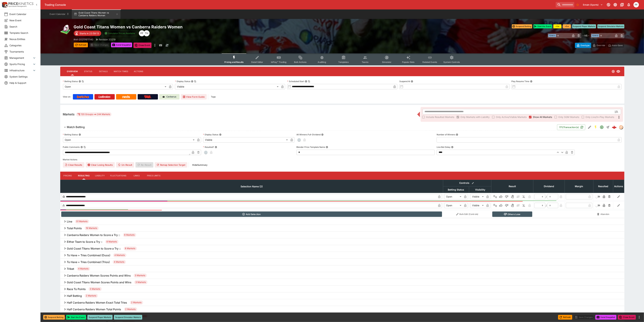  What do you see at coordinates (279, 62) in the screenshot?
I see `span: InPlay™ Trading` at bounding box center [279, 62].